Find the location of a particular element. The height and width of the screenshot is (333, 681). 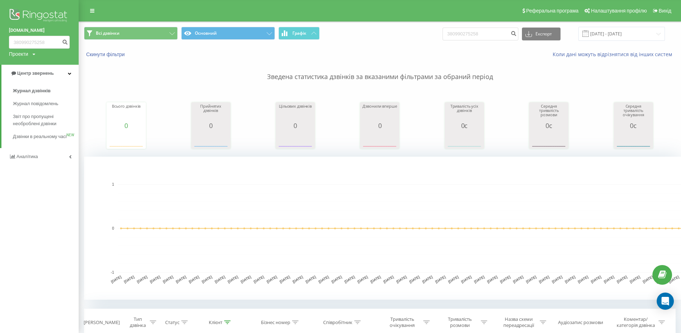

div: Середня тривалість очікування is located at coordinates (634, 113).